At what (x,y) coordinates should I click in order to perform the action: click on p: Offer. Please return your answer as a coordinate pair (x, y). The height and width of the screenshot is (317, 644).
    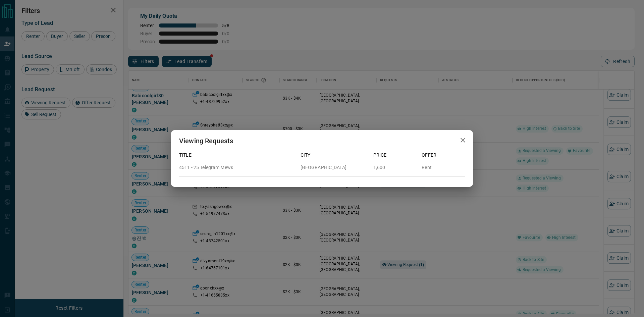
    Looking at the image, I should click on (443, 155).